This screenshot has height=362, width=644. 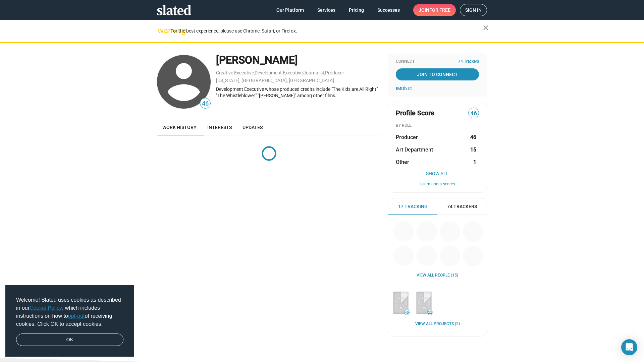 I want to click on div: Connect, so click(x=437, y=61).